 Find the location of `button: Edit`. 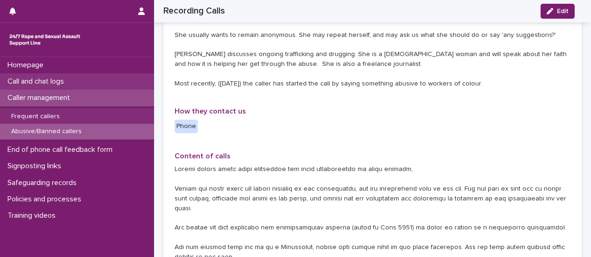

button: Edit is located at coordinates (557, 11).